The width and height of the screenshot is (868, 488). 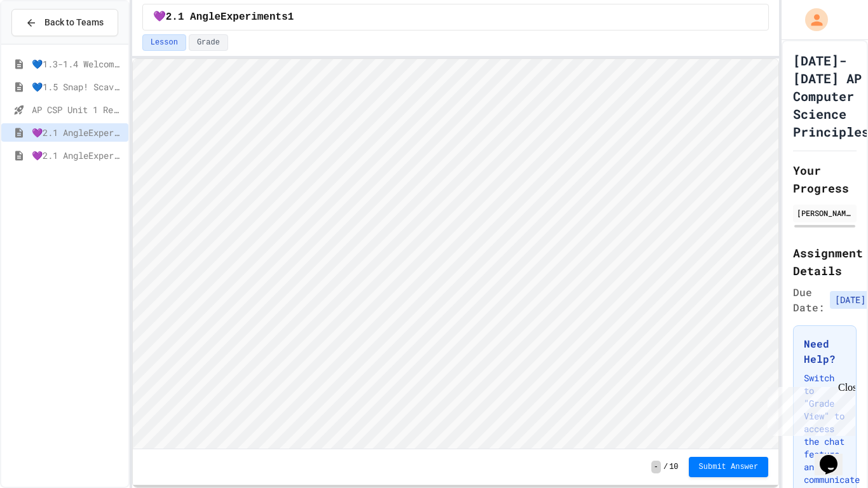 What do you see at coordinates (729, 467) in the screenshot?
I see `span: Submit Answer` at bounding box center [729, 467].